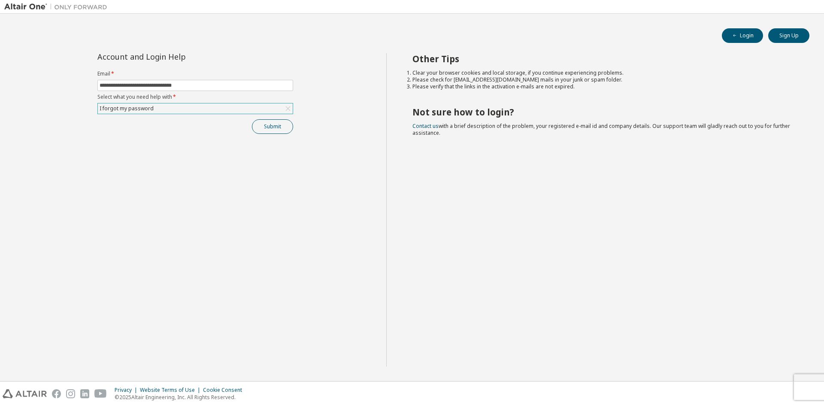  Describe the element at coordinates (127, 390) in the screenshot. I see `div: Privacy` at that location.